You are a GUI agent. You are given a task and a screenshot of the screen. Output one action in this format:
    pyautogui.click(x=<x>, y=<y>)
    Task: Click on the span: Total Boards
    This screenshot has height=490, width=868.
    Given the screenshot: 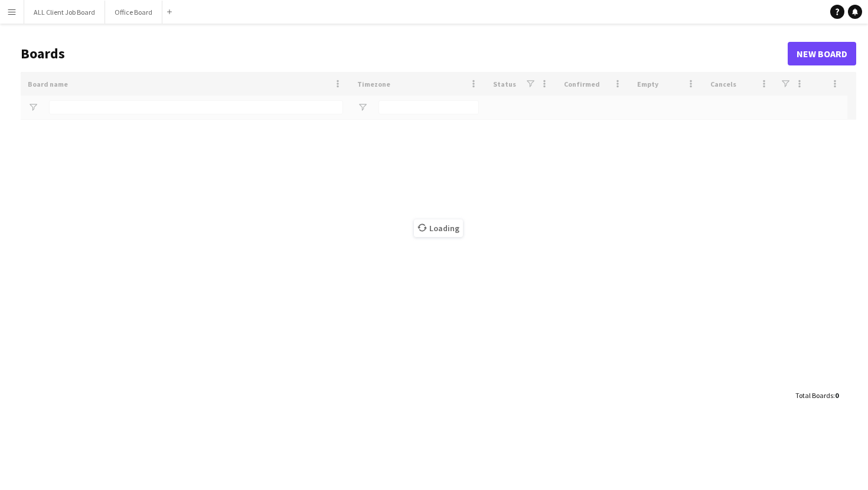 What is the action you would take?
    pyautogui.click(x=814, y=395)
    